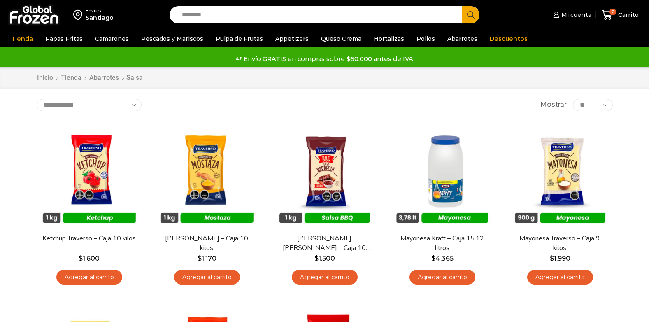 This screenshot has width=649, height=322. I want to click on bdi: 1.600, so click(89, 258).